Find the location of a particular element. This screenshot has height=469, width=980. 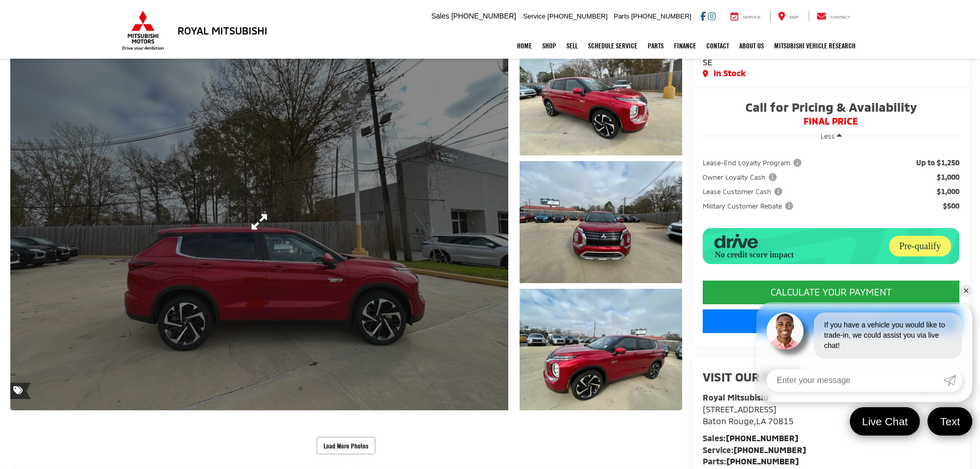

a: Text is located at coordinates (950, 421).